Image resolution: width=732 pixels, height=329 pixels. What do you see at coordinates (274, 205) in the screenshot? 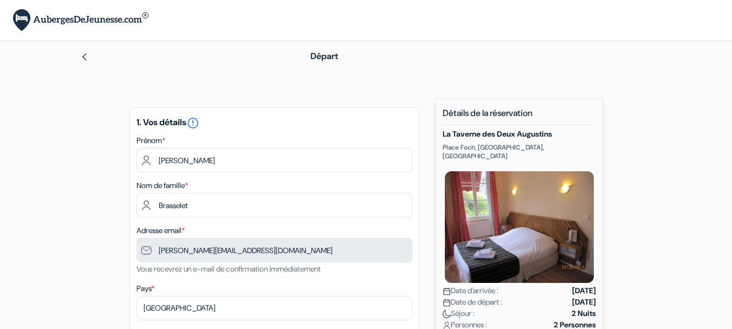
I see `input: Entrer le nom de famille` at bounding box center [274, 205].